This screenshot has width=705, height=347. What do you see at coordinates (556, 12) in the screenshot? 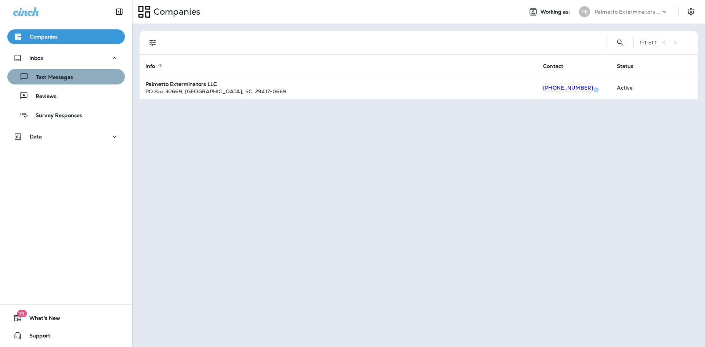
I see `span: Working as:` at bounding box center [556, 12].